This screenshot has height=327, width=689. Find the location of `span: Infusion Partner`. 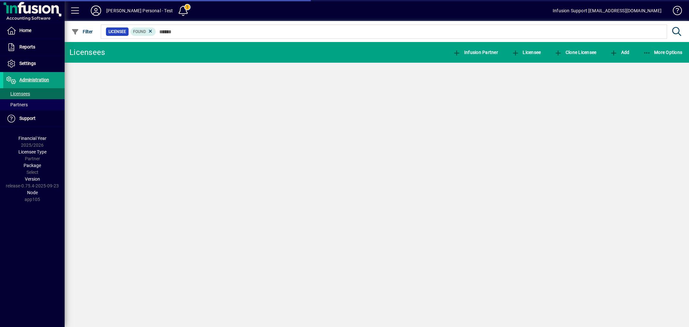

span: Infusion Partner is located at coordinates (476, 52).